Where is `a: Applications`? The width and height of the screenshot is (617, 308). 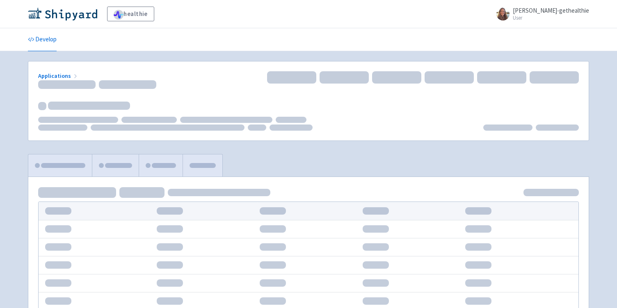
a: Applications is located at coordinates (58, 76).